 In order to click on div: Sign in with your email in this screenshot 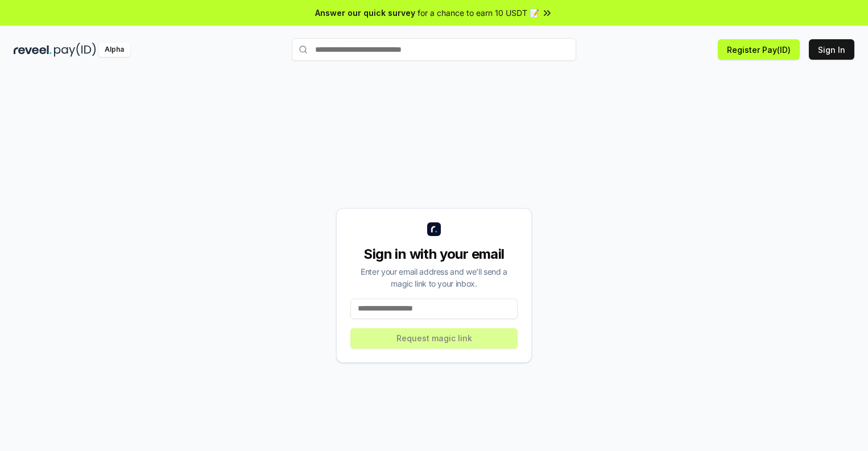, I will do `click(434, 254)`.